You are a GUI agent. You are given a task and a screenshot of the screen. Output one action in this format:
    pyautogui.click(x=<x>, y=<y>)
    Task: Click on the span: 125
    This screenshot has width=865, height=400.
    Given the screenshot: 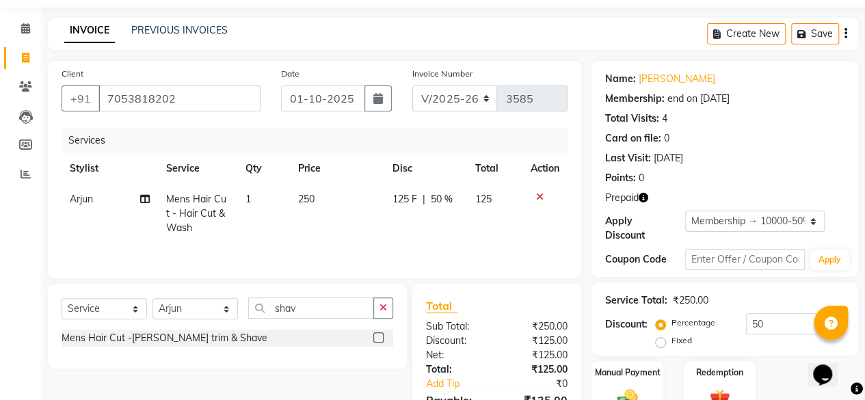 What is the action you would take?
    pyautogui.click(x=483, y=199)
    